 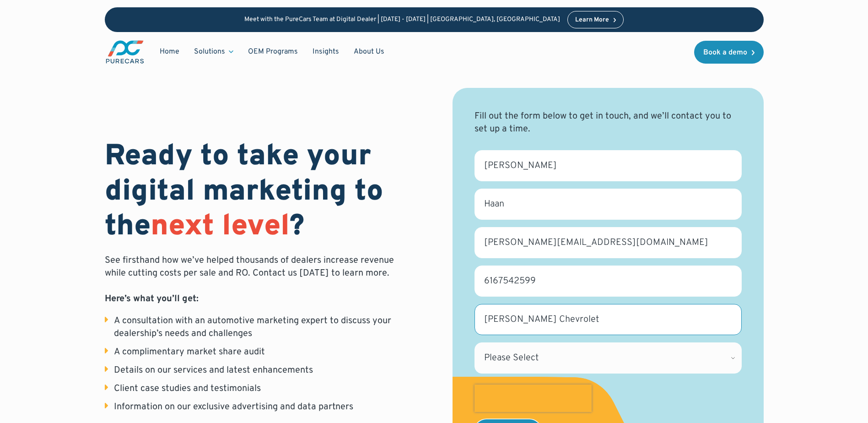 What do you see at coordinates (260, 280) in the screenshot?
I see `p: See firsthand how we’ve helped thousands of dealers increase revenue while cutting costs per sale...` at bounding box center [260, 280].